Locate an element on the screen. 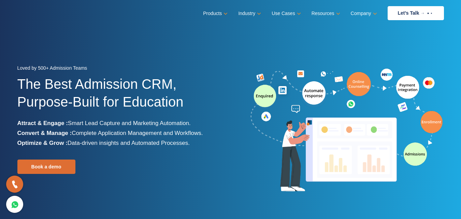 The image size is (461, 219). a: Resources is located at coordinates (325, 13).